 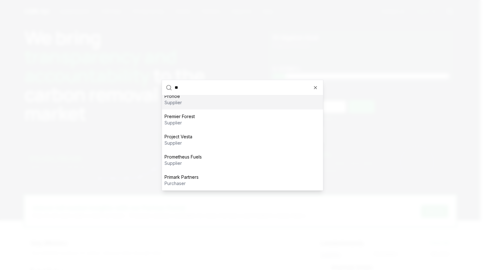 What do you see at coordinates (173, 96) in the screenshot?
I see `p: Pronoe` at bounding box center [173, 96].